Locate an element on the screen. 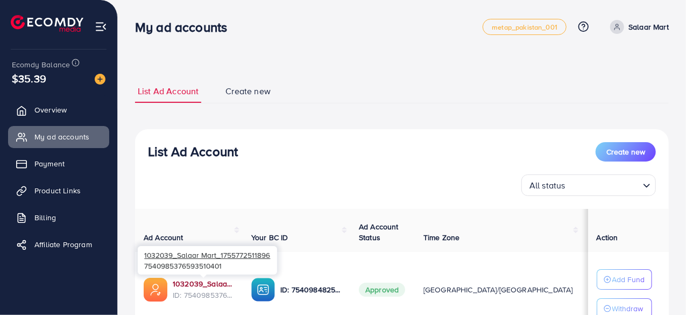 This screenshot has height=315, width=686. a: Salaar Mart is located at coordinates (637, 27).